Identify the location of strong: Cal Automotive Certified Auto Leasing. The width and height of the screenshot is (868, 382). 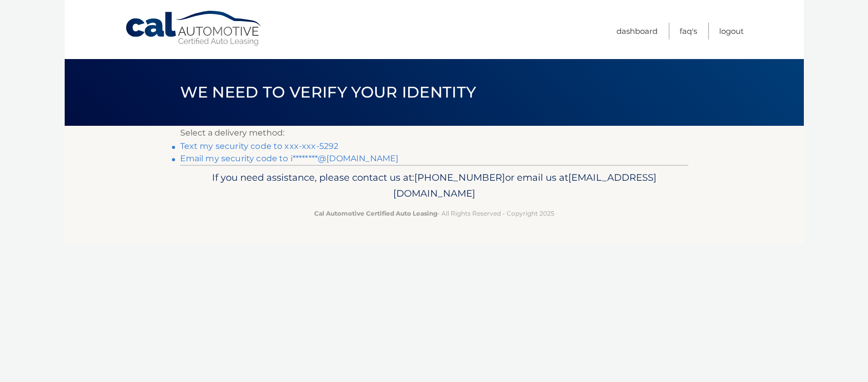
(376, 213).